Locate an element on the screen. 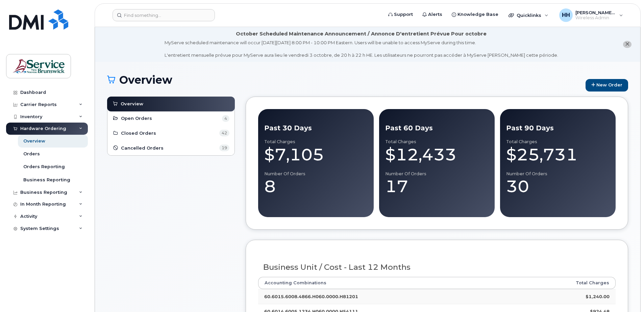  span: Open Orders is located at coordinates (137, 118).